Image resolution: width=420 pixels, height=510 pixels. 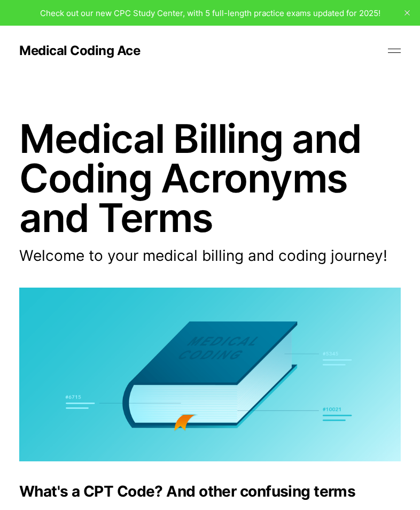 I want to click on p: Welcome to your medical billing and coding journey!, so click(x=210, y=256).